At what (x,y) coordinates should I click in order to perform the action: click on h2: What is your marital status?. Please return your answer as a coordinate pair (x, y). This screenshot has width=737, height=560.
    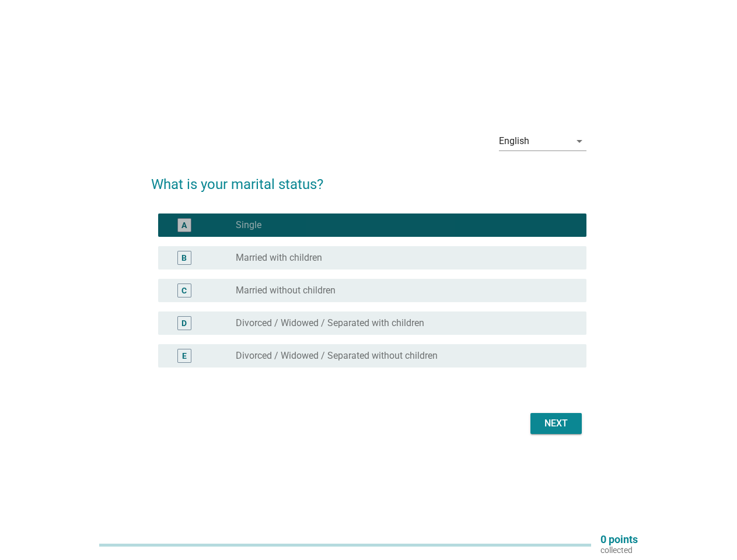
    Looking at the image, I should click on (369, 179).